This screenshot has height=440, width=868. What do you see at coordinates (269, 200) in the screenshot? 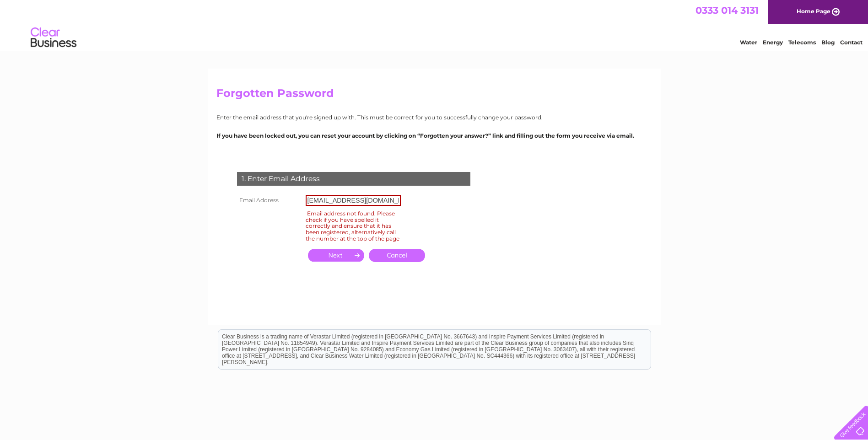
I see `th: Email Address` at bounding box center [269, 200].